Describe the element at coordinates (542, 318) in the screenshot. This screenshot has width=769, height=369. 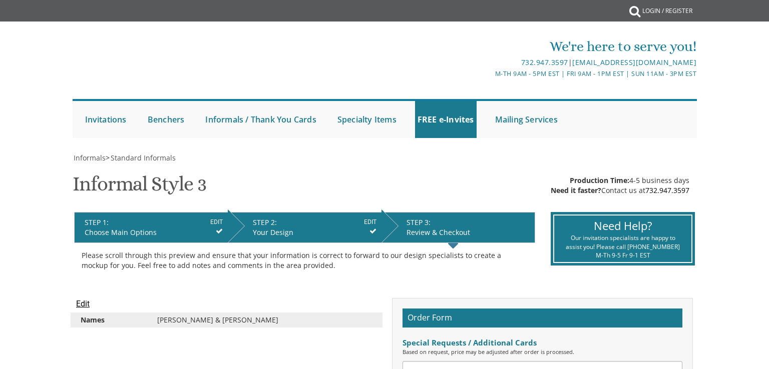
I see `h2: Order Form` at that location.